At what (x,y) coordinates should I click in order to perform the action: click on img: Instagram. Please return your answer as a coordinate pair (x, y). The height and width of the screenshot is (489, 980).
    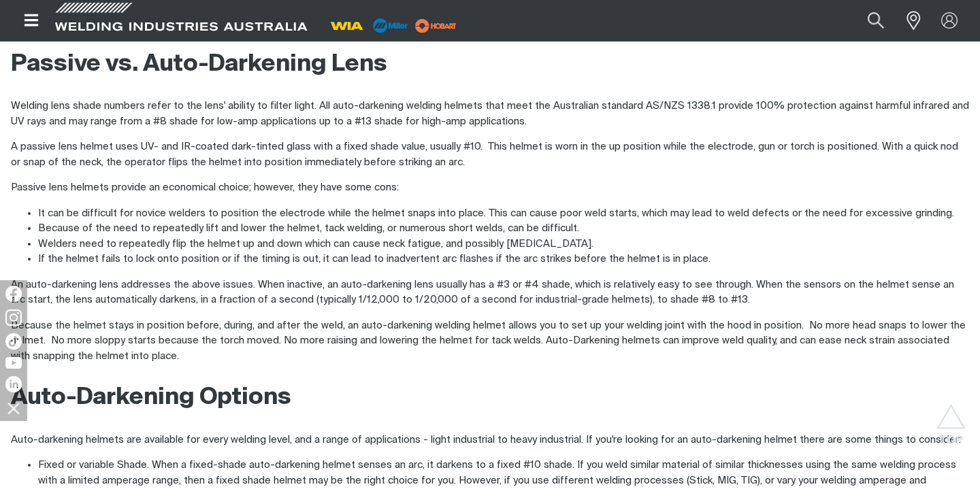
    Looking at the image, I should click on (14, 318).